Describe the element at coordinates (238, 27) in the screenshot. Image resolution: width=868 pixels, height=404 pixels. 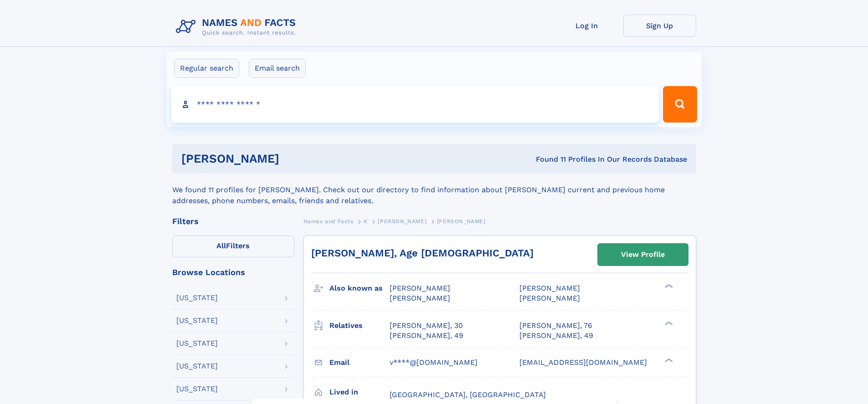
I see `img: Logo Names and Facts` at that location.